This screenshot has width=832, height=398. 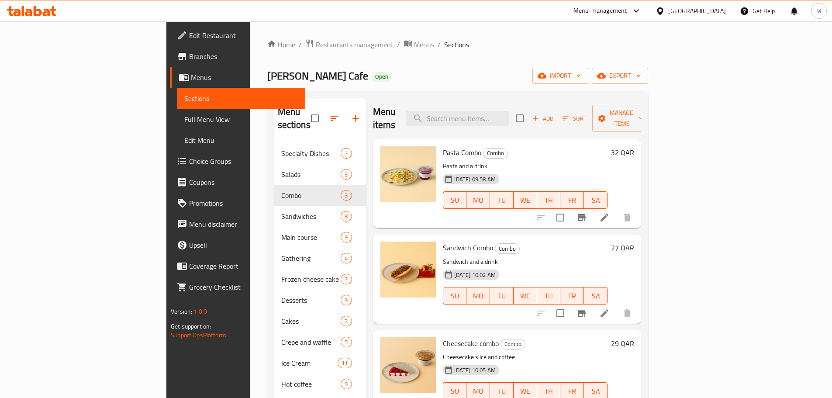 What do you see at coordinates (349, 45) in the screenshot?
I see `a: Restaurants management` at bounding box center [349, 45].